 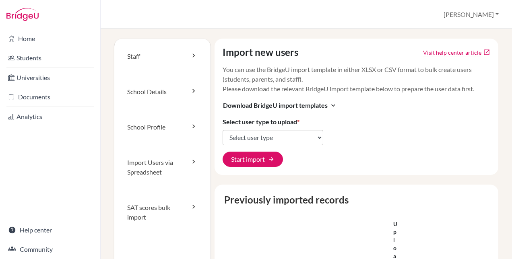 What do you see at coordinates (271, 159) in the screenshot?
I see `span: arrow_forward` at bounding box center [271, 159].